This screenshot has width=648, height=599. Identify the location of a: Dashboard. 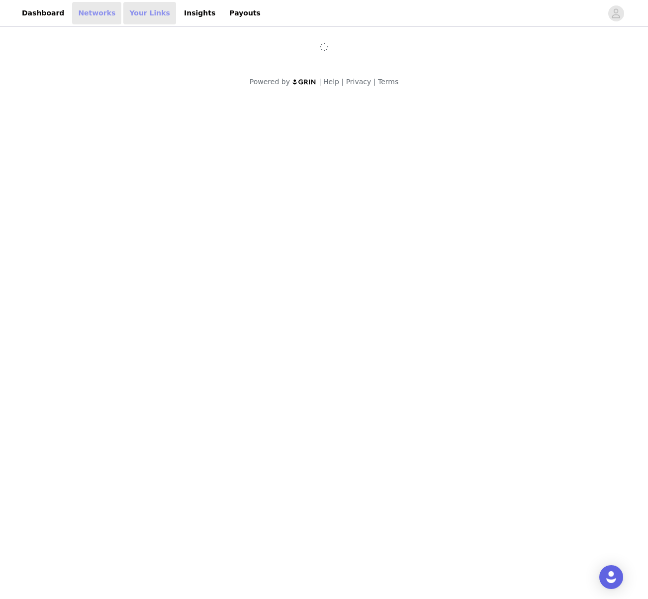
(43, 13).